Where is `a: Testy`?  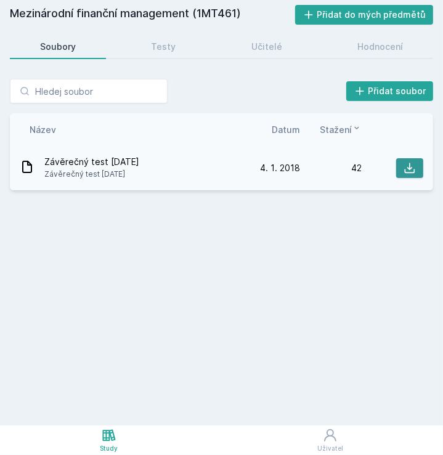
a: Testy is located at coordinates (163, 47).